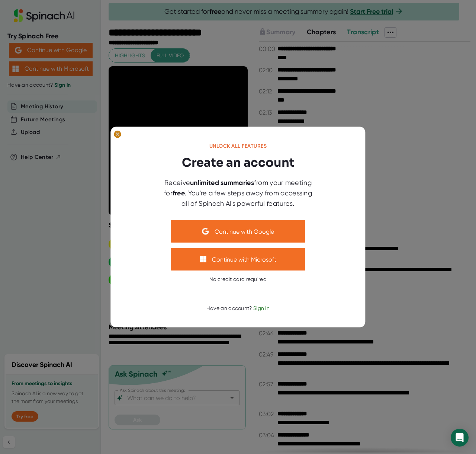 The width and height of the screenshot is (476, 454). I want to click on div: Have an account?, so click(238, 308).